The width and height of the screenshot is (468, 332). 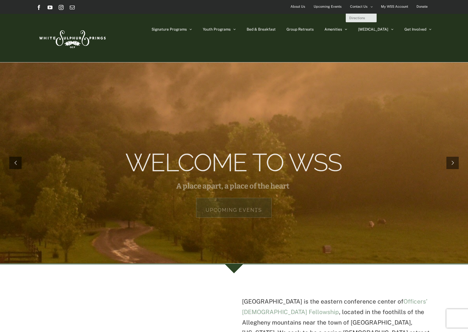 What do you see at coordinates (169, 29) in the screenshot?
I see `span: Signature Programs` at bounding box center [169, 29].